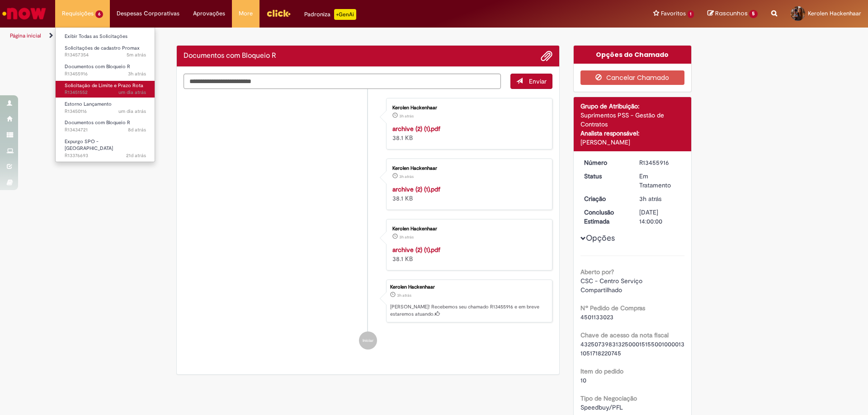  Describe the element at coordinates (345, 14) in the screenshot. I see `p: +GenAi` at that location.